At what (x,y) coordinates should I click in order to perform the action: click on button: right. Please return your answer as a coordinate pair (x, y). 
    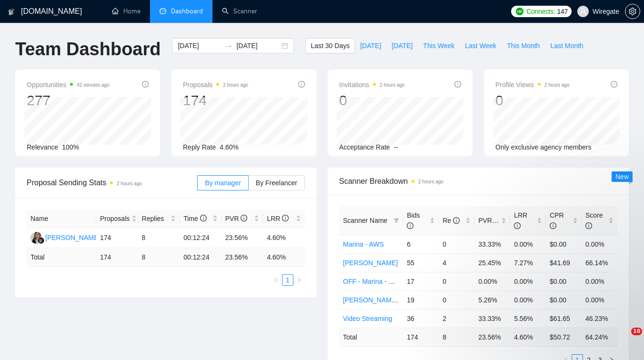
    Looking at the image, I should click on (299, 280).